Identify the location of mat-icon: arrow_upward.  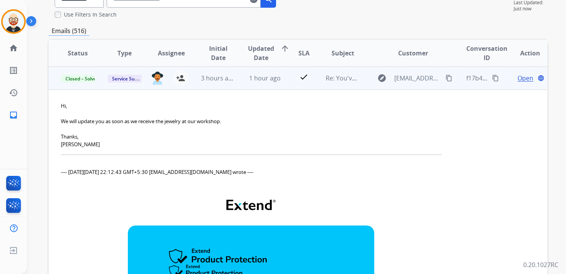
(285, 49).